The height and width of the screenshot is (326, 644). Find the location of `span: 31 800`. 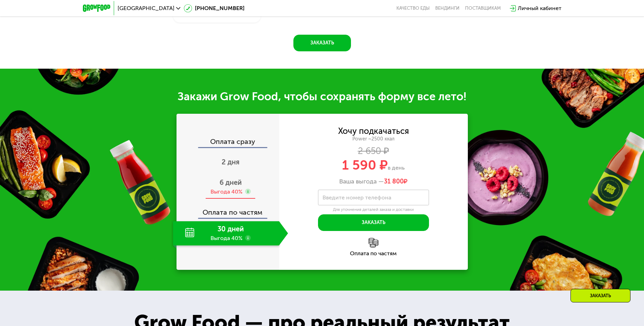

span: 31 800 is located at coordinates (394, 181).